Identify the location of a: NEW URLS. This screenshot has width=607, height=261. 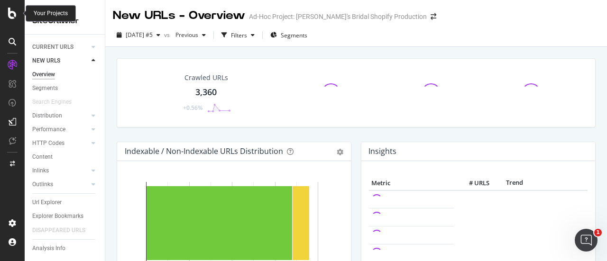
(60, 61).